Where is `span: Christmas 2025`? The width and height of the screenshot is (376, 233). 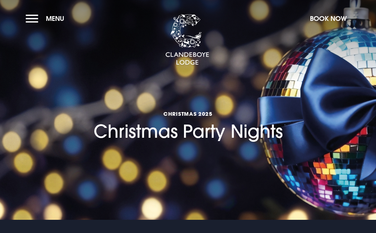 span: Christmas 2025 is located at coordinates (188, 114).